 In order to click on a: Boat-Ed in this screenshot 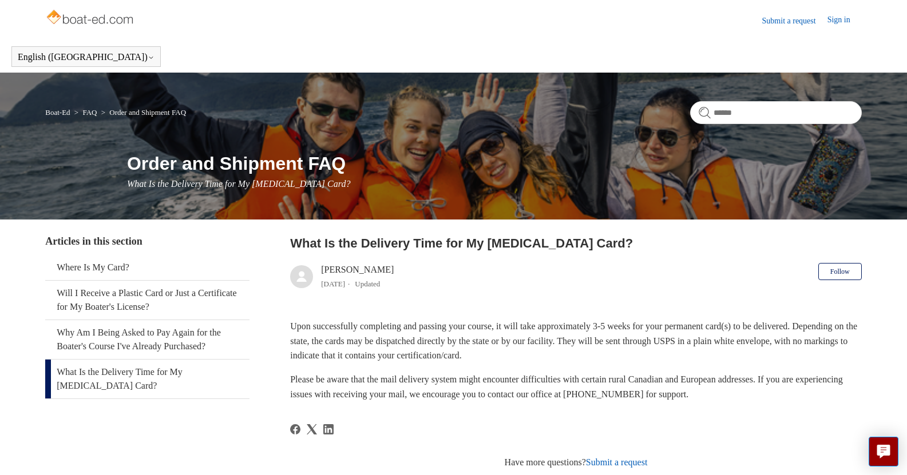, I will do `click(57, 112)`.